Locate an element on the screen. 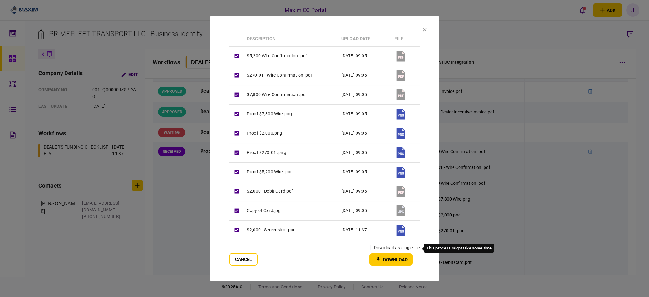 The width and height of the screenshot is (649, 297). td: Proof $270.01 .png is located at coordinates (291, 152).